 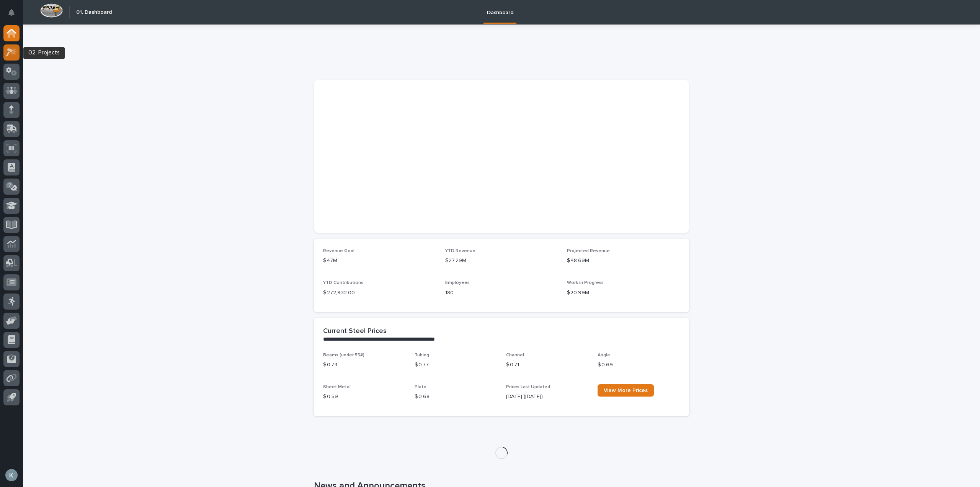 What do you see at coordinates (638, 364) in the screenshot?
I see `p: $ 0.69` at bounding box center [638, 364].